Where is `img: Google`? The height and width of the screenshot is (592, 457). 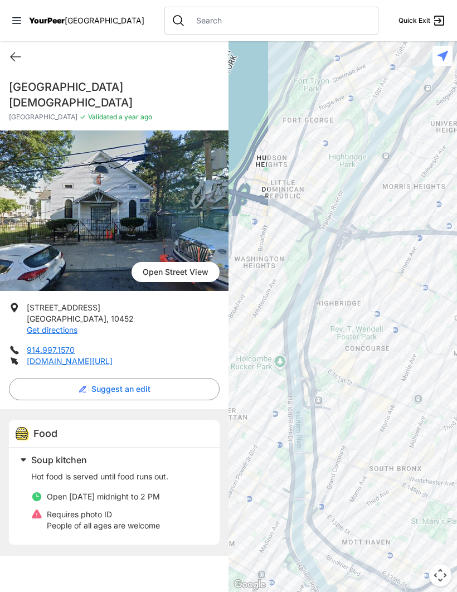 img: Google is located at coordinates (250, 585).